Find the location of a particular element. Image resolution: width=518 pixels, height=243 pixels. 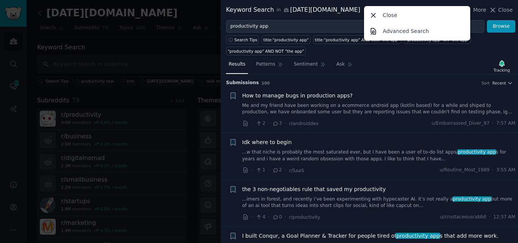

a: How to manage bugs in production apps? is located at coordinates (297, 95).